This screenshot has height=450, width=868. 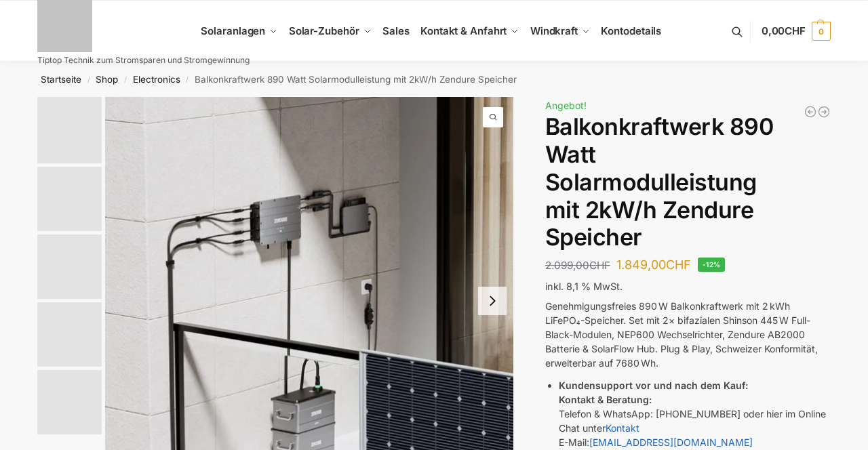 I want to click on a: Startseite, so click(x=61, y=79).